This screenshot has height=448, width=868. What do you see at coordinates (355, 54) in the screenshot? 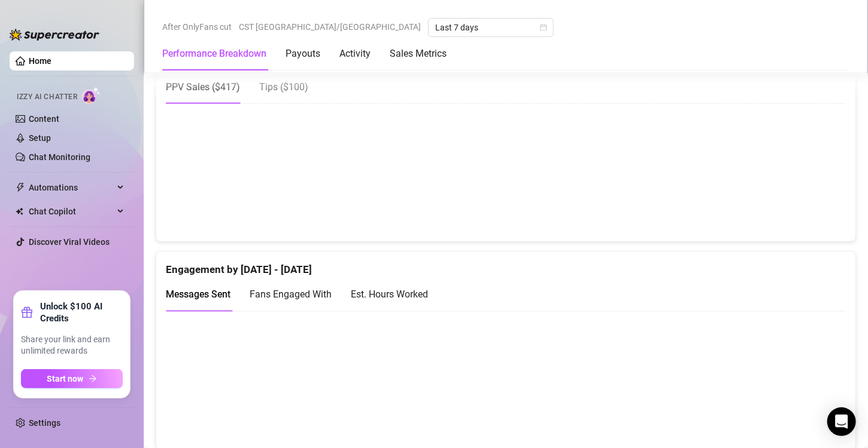
I see `div: Activity` at bounding box center [355, 54].